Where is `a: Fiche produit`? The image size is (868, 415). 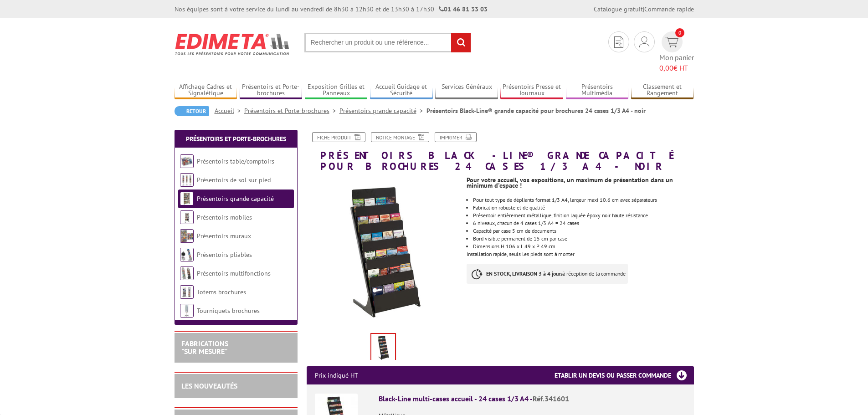 a: Fiche produit is located at coordinates (339, 137).